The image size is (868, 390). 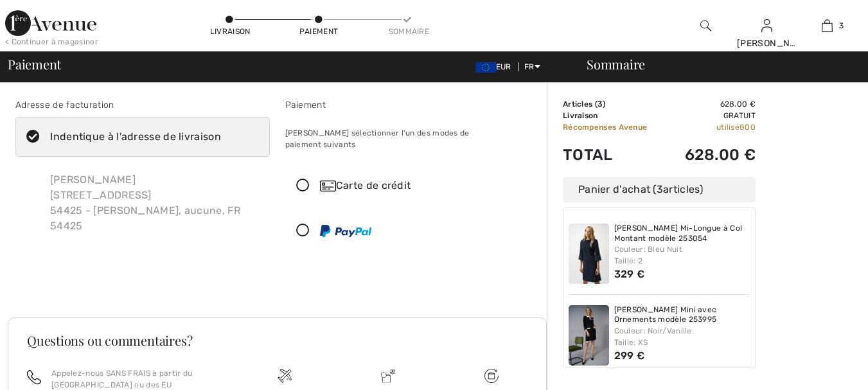 What do you see at coordinates (143, 105) in the screenshot?
I see `div: Adresse de facturation` at bounding box center [143, 105].